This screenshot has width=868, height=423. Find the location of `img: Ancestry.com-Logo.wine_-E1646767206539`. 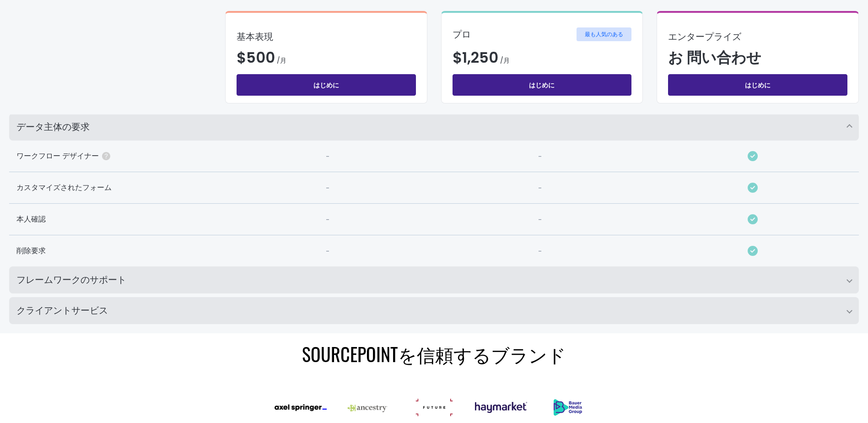

img: Ancestry.com-Logo.wine_-E1646767206539 is located at coordinates (367, 408).